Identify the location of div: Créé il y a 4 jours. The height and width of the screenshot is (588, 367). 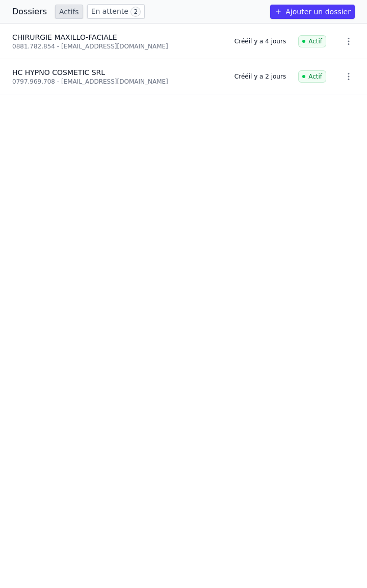
(260, 41).